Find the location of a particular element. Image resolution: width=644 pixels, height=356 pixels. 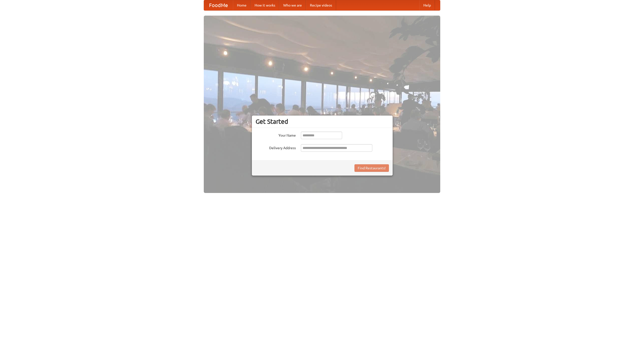

a: How it works is located at coordinates (265, 5).